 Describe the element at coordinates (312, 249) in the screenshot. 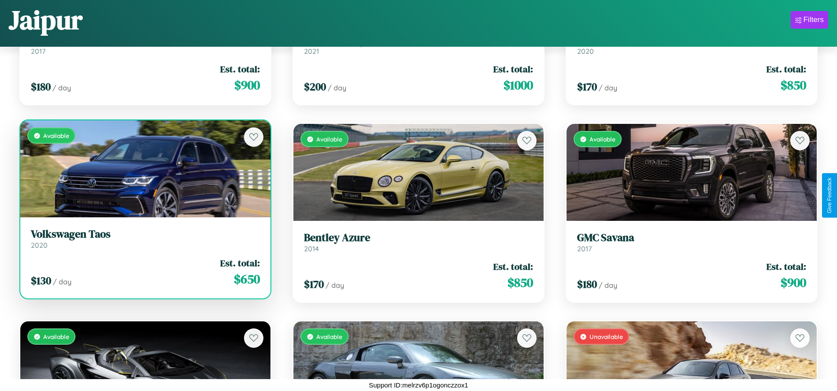

I see `span: 2014` at that location.